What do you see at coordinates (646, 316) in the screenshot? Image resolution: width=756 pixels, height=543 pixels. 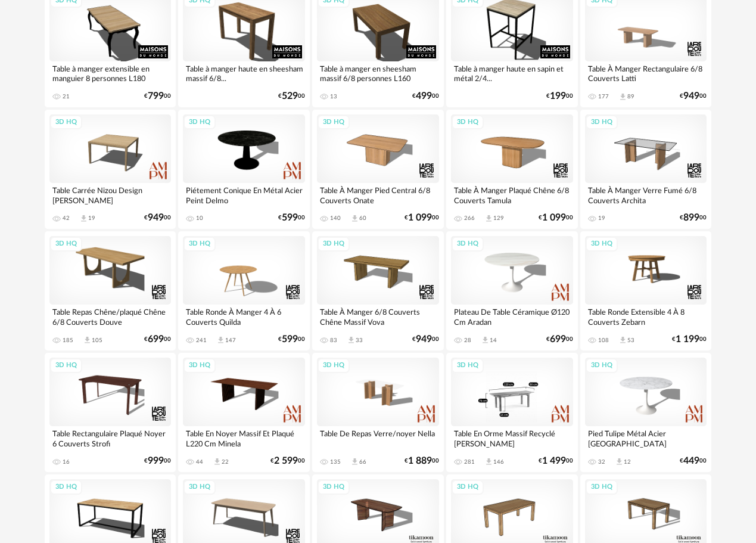 I see `div: Table Ronde Extensible 4 À 8 Couverts Zebarn` at bounding box center [646, 316].